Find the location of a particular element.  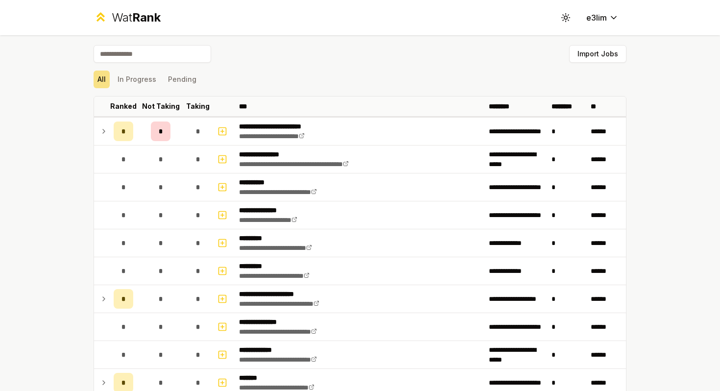

p: Ranked is located at coordinates (123, 106).